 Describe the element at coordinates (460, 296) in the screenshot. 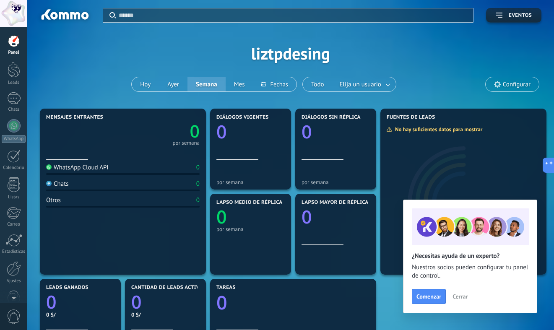

I see `span: Cerrar` at that location.